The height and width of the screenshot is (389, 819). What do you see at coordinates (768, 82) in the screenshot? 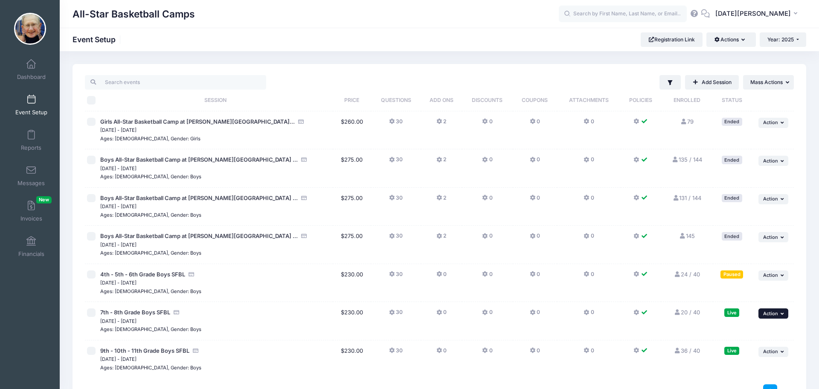
I see `button: Mass Actions` at bounding box center [768, 82].